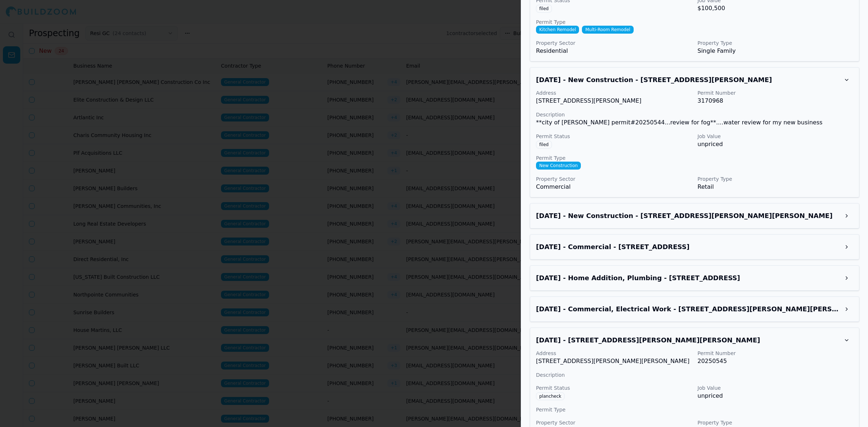 The image size is (868, 427). I want to click on p: Retail, so click(775, 186).